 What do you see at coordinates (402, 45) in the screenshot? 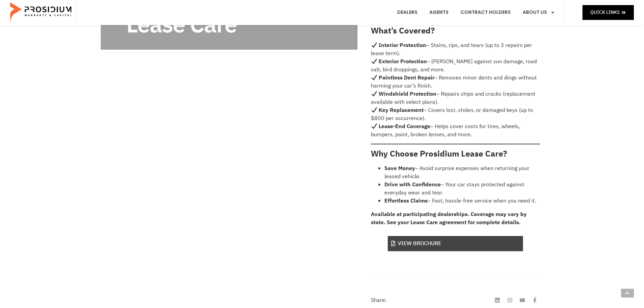
I see `strong: Interior Protection` at bounding box center [402, 45].